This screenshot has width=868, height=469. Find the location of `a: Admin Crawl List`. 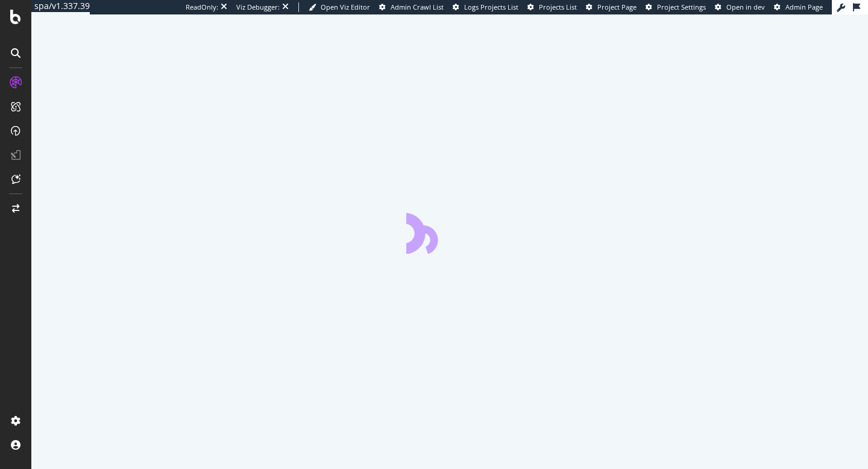

a: Admin Crawl List is located at coordinates (411, 7).